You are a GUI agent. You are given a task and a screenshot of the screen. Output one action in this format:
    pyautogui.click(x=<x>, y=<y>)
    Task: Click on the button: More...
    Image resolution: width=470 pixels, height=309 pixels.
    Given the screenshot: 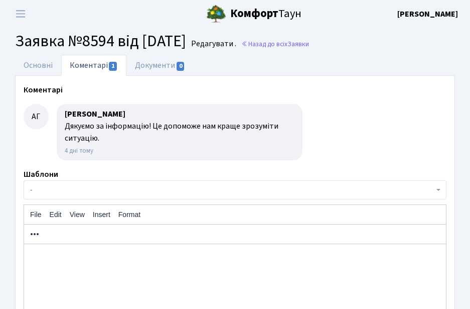 What is the action you would take?
    pyautogui.click(x=35, y=234)
    